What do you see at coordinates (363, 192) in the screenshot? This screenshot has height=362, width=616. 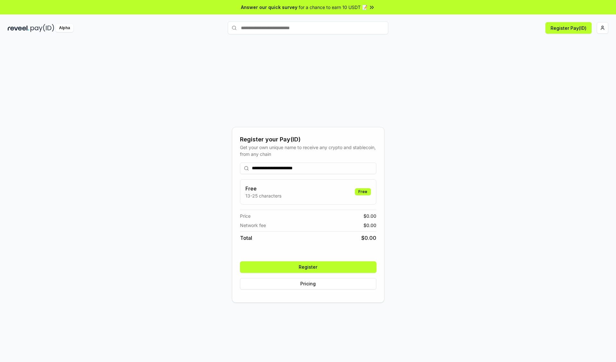 I see `div: Free` at bounding box center [363, 192].